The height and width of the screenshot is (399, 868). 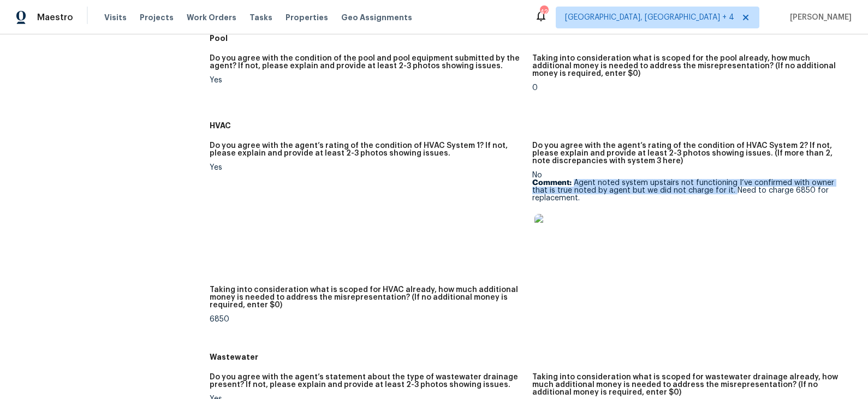 I want to click on h5: Taking into consideration what is scoped for the pool already, how much additional money is neede..., so click(x=689, y=66).